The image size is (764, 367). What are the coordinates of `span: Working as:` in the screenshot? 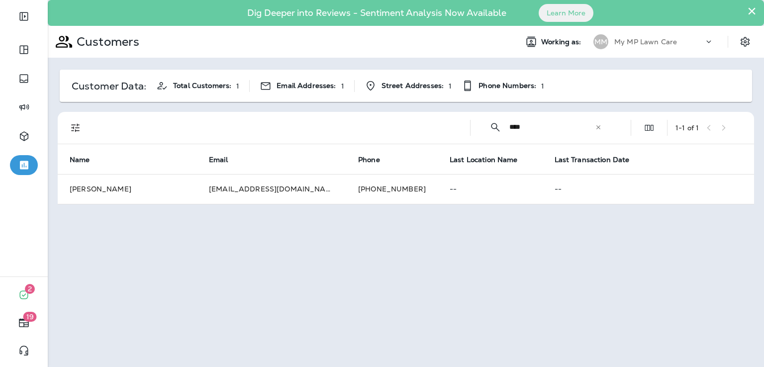 It's located at (562, 42).